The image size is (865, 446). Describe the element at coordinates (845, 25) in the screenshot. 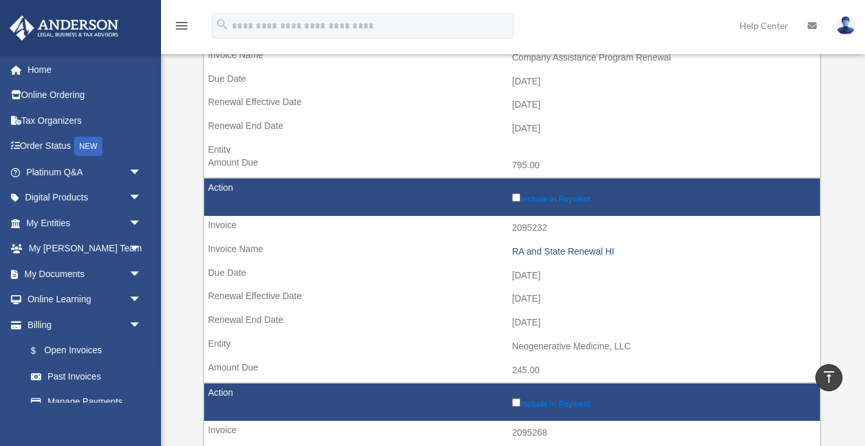

I see `img: User Pic` at that location.